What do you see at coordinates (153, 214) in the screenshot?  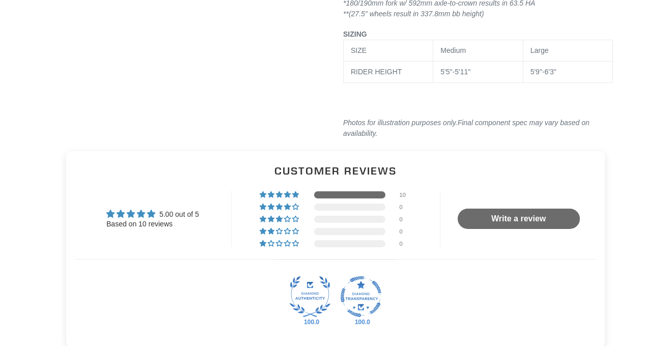 I see `div: Average rating is 5.00 stars` at bounding box center [153, 214].